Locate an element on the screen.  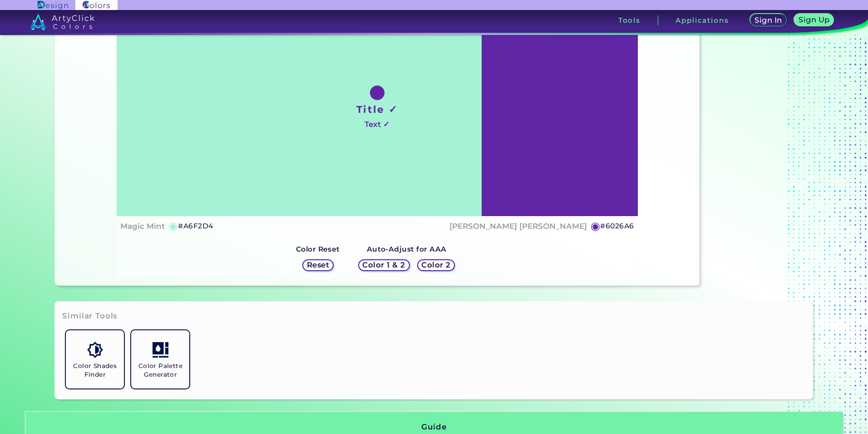
h5: Reset is located at coordinates (318, 264).